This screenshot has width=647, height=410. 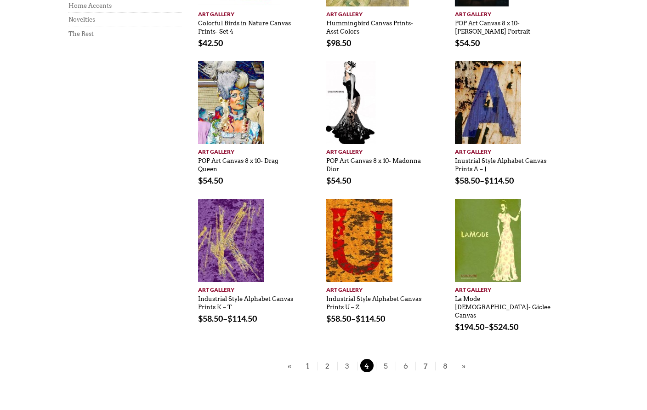 I want to click on a: Colorful Birds in Nature Canvas Prints- Set 4, so click(x=245, y=26).